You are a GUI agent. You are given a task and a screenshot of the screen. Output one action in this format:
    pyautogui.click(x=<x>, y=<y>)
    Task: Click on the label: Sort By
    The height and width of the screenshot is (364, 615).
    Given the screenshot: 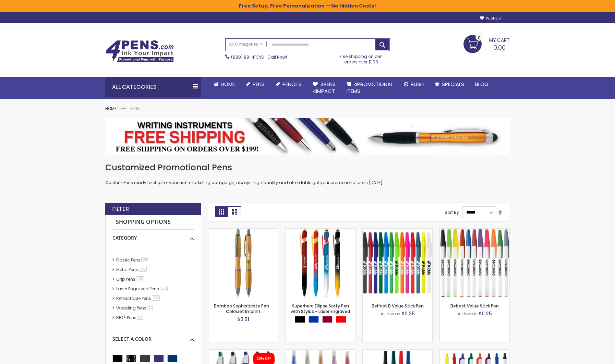 What is the action you would take?
    pyautogui.click(x=451, y=211)
    